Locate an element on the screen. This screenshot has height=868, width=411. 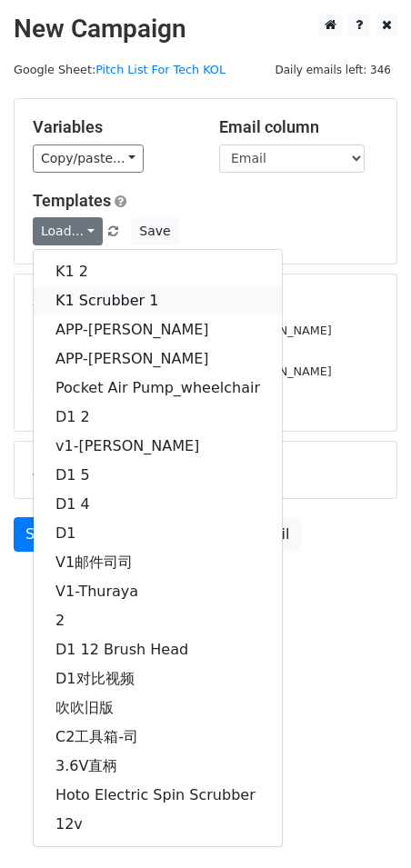
a: Daily emails left: 346 is located at coordinates (333, 69).